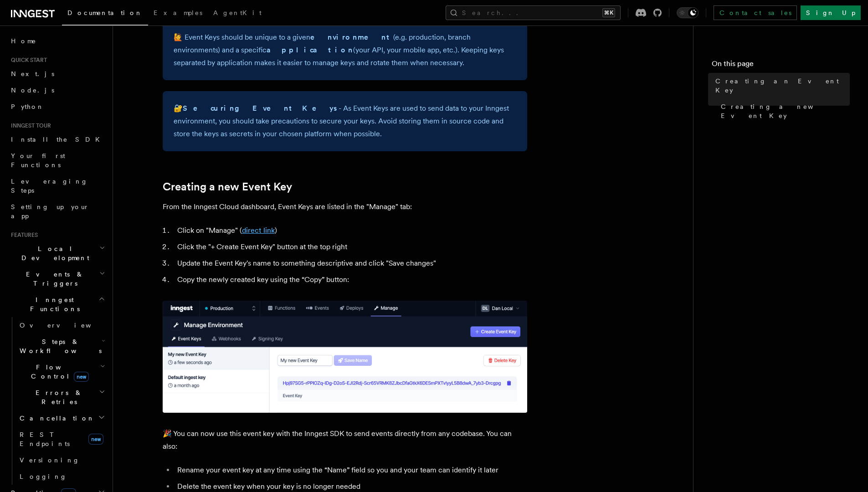 The width and height of the screenshot is (868, 492). What do you see at coordinates (237, 13) in the screenshot?
I see `a: AgentKit` at bounding box center [237, 13].